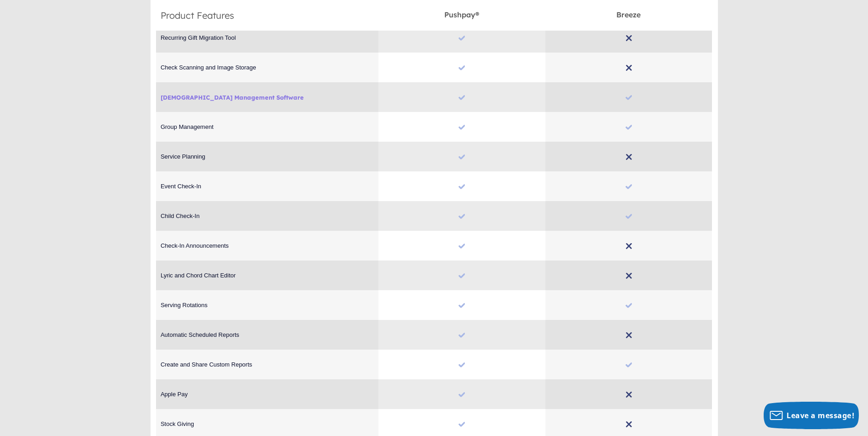 The image size is (868, 436). I want to click on span: Recurring Gift Migration Tool, so click(267, 37).